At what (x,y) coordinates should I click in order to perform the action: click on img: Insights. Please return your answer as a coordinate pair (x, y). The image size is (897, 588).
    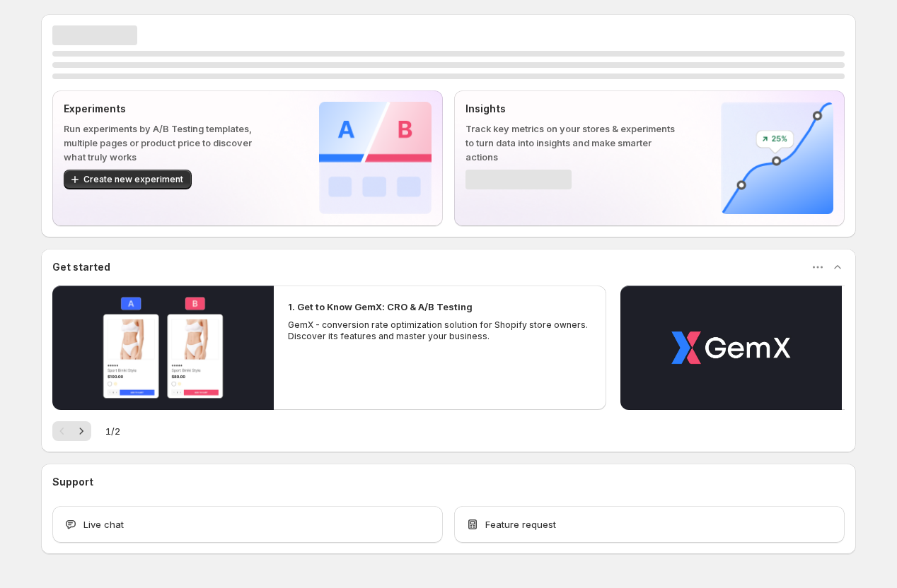
    Looking at the image, I should click on (777, 158).